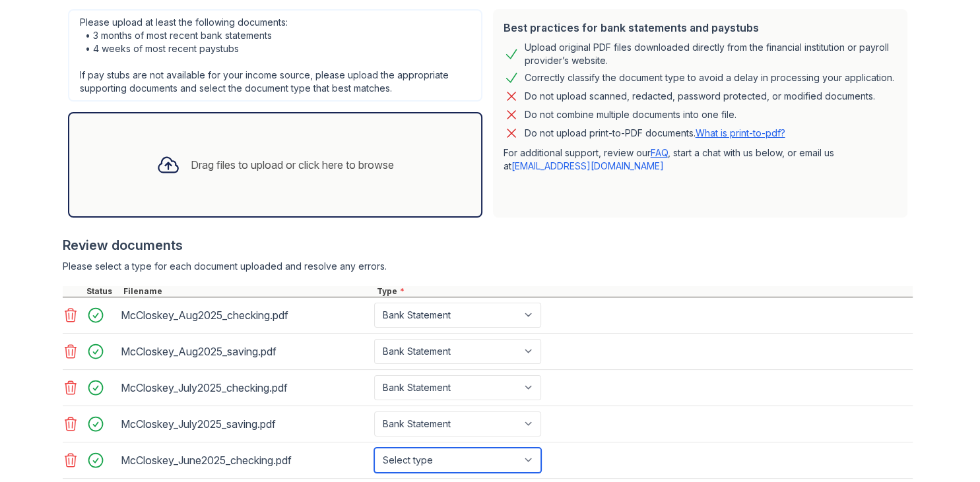  I want to click on p: For additional support, review our , start a chat with us below, or email us at, so click(700, 159).